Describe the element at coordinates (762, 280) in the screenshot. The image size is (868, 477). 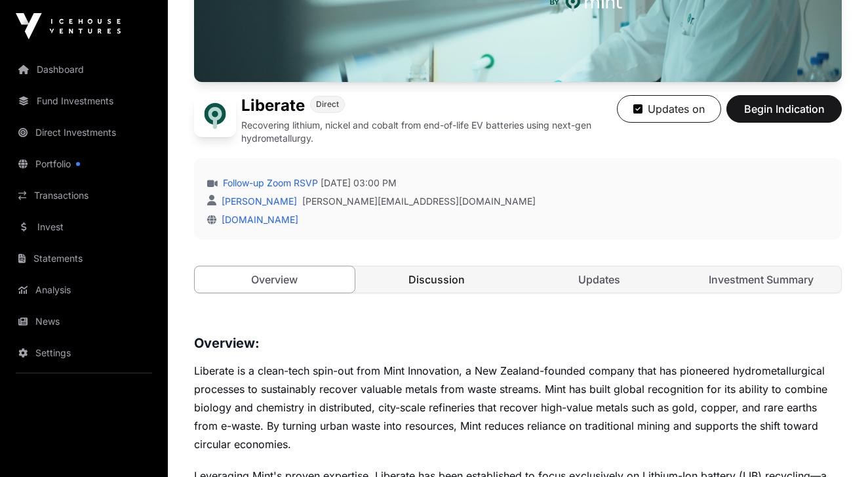
I see `a: Investment Summary` at that location.